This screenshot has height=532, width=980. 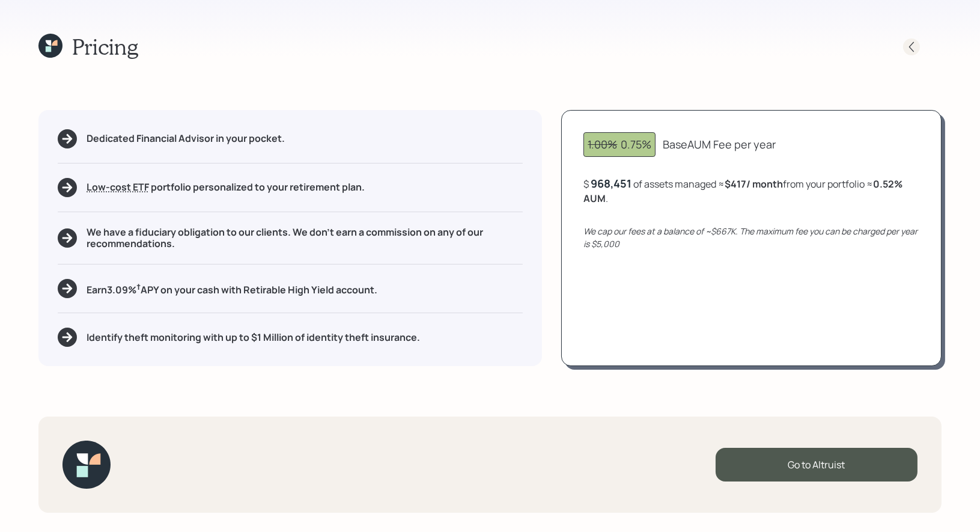 I want to click on b: 0.52 % AUM, so click(x=743, y=191).